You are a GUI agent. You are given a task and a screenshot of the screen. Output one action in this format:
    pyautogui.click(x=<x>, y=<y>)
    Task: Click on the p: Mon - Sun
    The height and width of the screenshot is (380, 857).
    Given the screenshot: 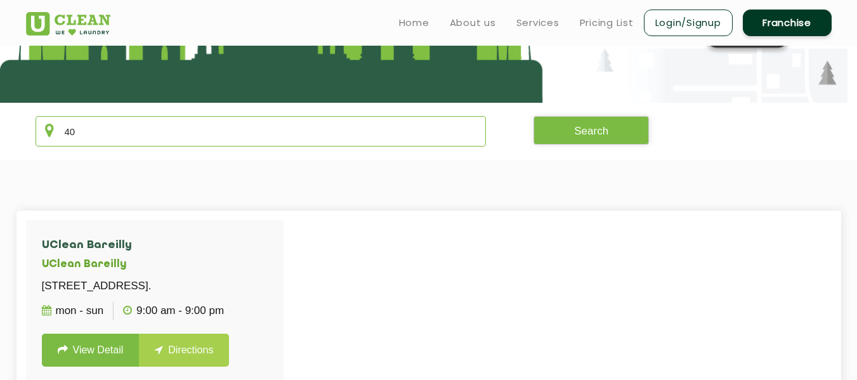 What is the action you would take?
    pyautogui.click(x=73, y=311)
    